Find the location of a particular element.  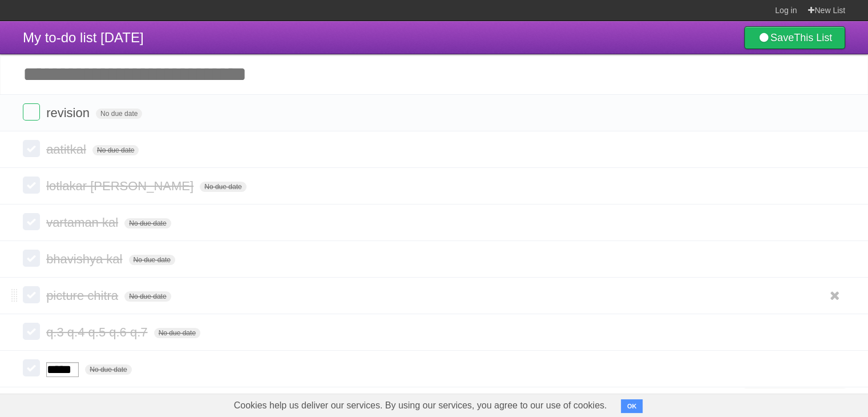

a: SaveThis List is located at coordinates (795, 38).